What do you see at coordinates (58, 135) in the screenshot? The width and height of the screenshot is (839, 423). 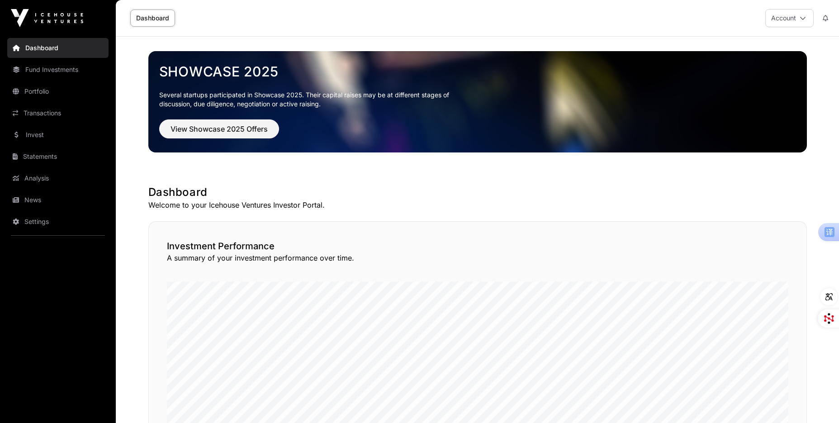 I see `a: Invest` at bounding box center [58, 135].